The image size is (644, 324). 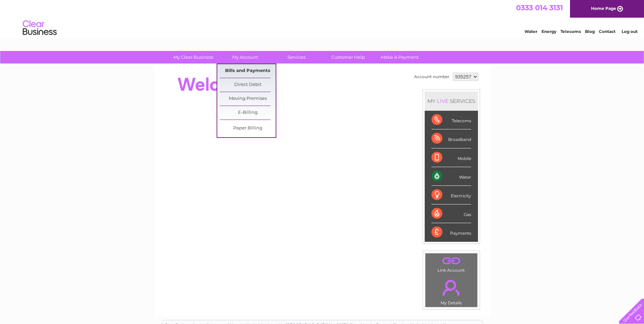 I want to click on a: Log out, so click(x=629, y=31).